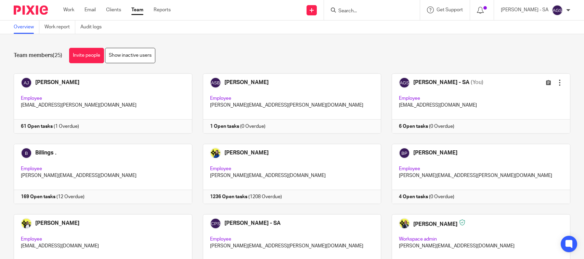  Describe the element at coordinates (137, 10) in the screenshot. I see `a: Team` at that location.